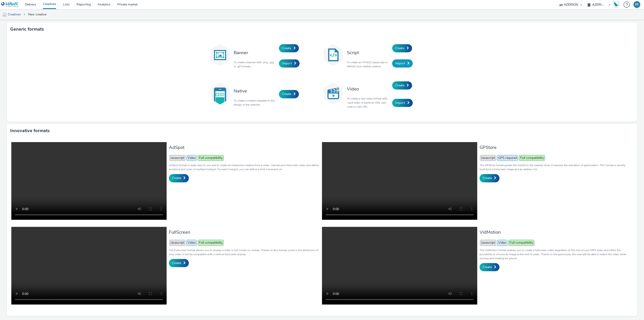 The height and width of the screenshot is (320, 644). What do you see at coordinates (27, 29) in the screenshot?
I see `h3: Generic formats` at bounding box center [27, 29].